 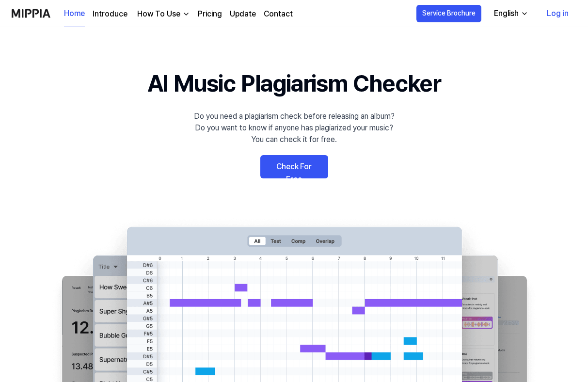 I want to click on a: Update, so click(x=243, y=14).